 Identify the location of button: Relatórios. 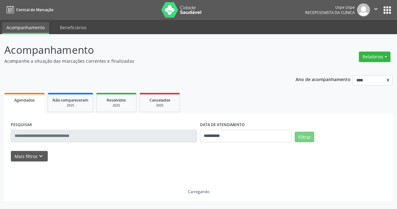
(374, 57).